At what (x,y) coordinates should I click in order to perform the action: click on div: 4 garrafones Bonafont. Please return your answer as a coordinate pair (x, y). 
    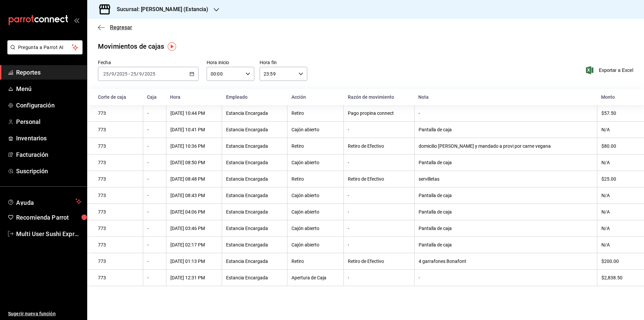
    Looking at the image, I should click on (506, 261).